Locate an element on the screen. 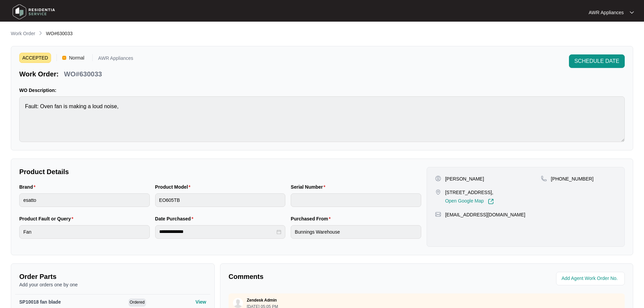 This screenshot has width=644, height=308. label: Purchased From is located at coordinates (312, 219).